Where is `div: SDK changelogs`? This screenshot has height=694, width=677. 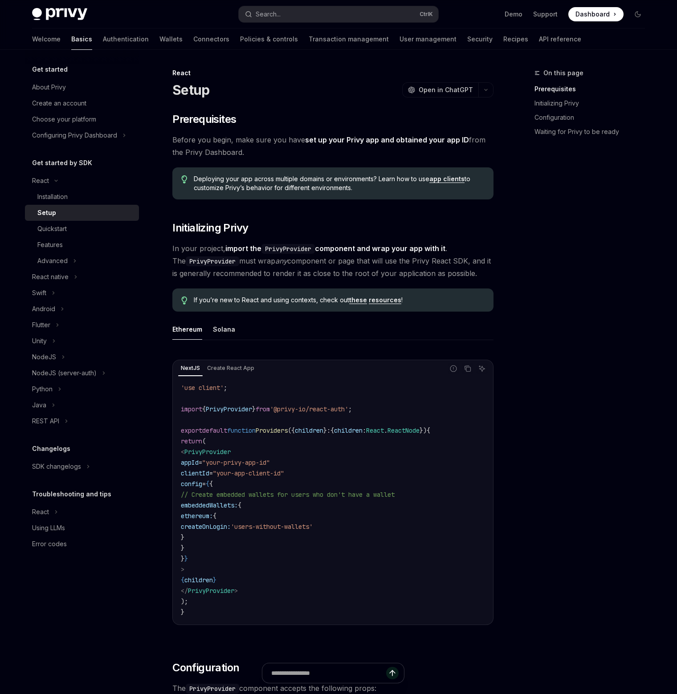
div: SDK changelogs is located at coordinates (57, 467).